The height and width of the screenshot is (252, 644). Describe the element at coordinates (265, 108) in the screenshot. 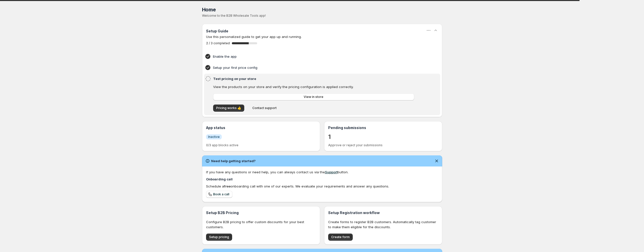

I see `button: Contact support` at that location.